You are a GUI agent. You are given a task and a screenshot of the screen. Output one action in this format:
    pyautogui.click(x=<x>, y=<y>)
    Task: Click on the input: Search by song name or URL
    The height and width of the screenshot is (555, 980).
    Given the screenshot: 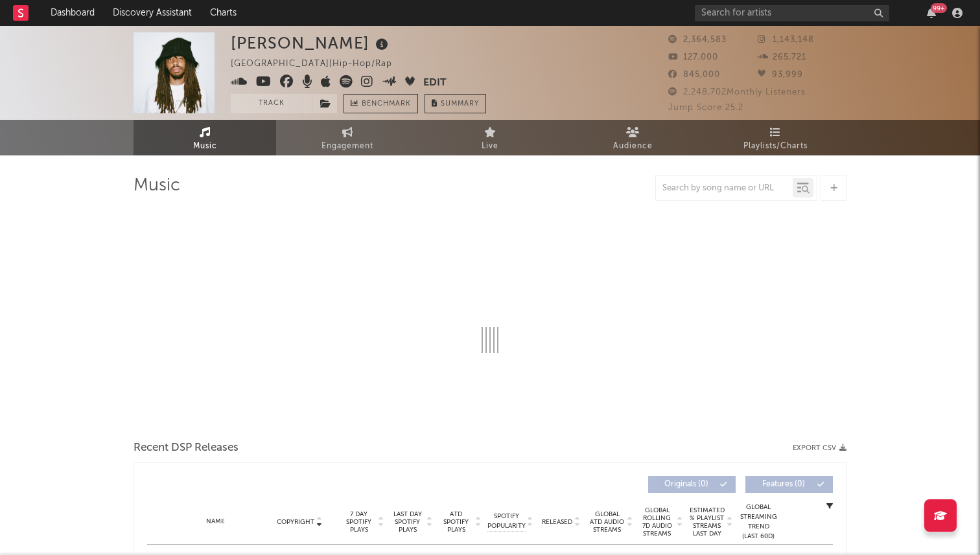 What is the action you would take?
    pyautogui.click(x=724, y=188)
    